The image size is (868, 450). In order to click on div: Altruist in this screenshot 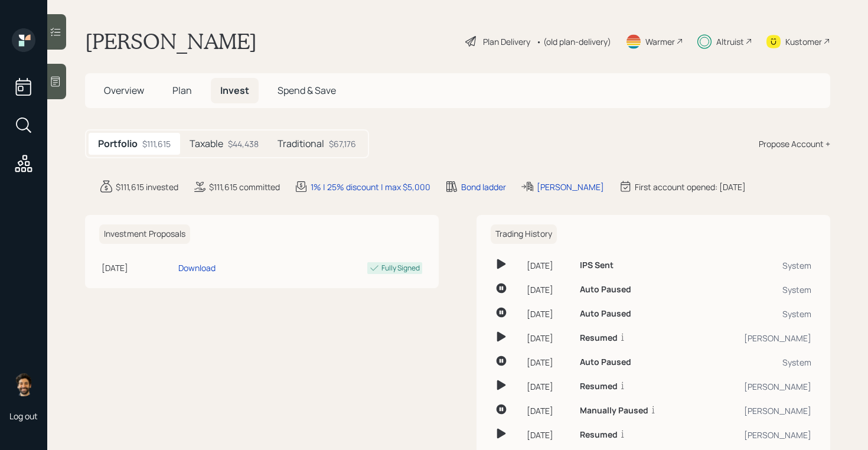, I will do `click(729, 42)`.